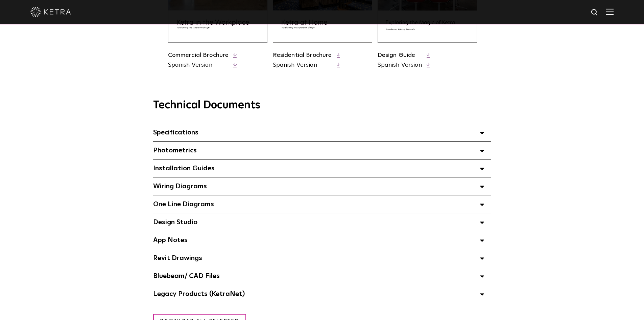  What do you see at coordinates (184, 204) in the screenshot?
I see `span: One Line Diagrams` at bounding box center [184, 204].